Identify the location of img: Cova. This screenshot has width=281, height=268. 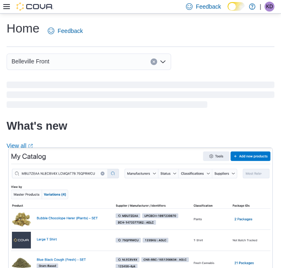
(35, 7).